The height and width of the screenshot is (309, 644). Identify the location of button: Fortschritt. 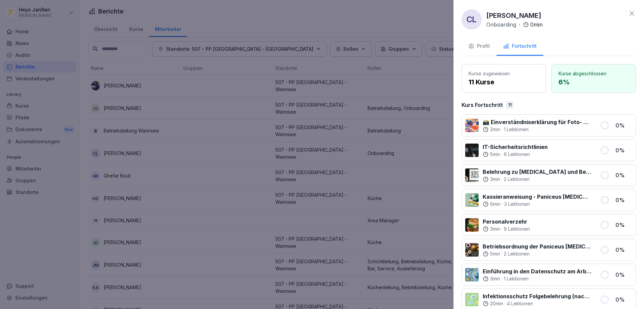
(520, 47).